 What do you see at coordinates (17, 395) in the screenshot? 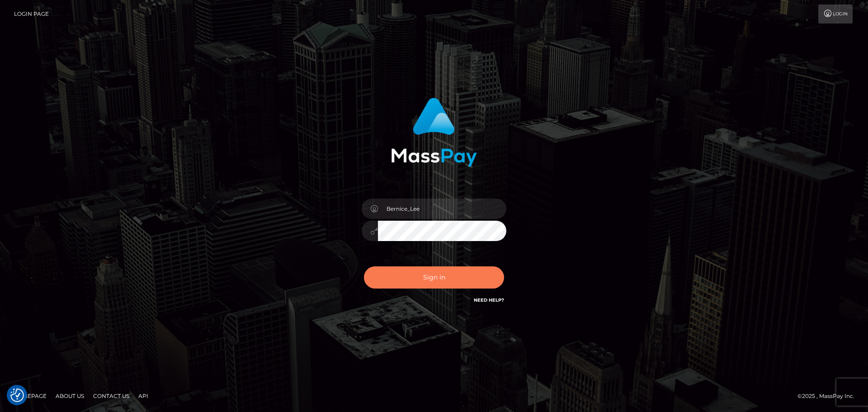
I see `button: Consent Preferences` at bounding box center [17, 395].